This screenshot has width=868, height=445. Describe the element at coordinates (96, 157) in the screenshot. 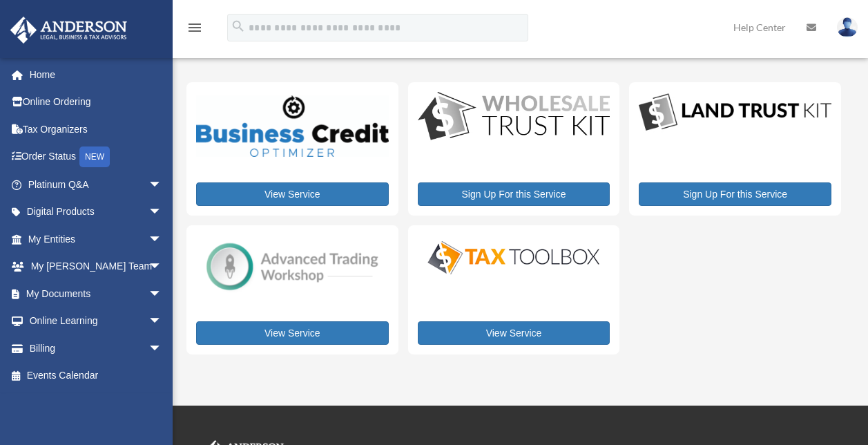

I see `a: Order StatusNEW` at that location.